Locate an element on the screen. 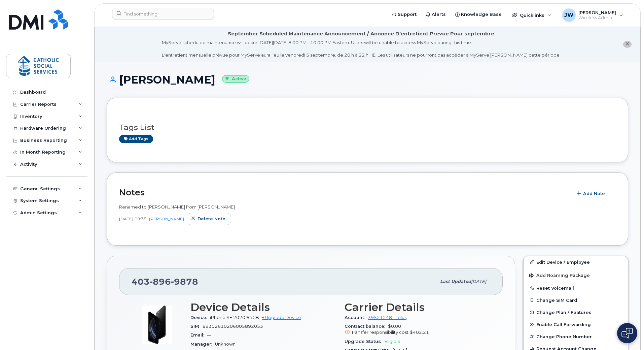  span: Enable Call Forwarding is located at coordinates (564, 325).